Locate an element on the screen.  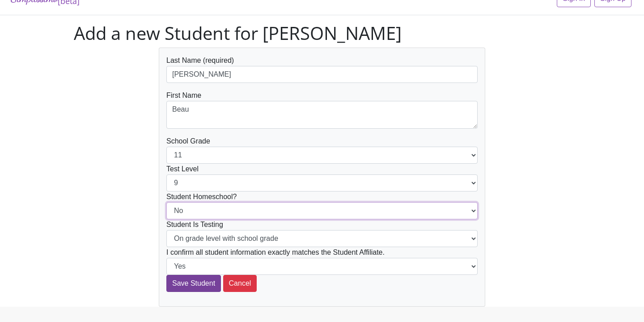
div: First Name is located at coordinates (322, 109).